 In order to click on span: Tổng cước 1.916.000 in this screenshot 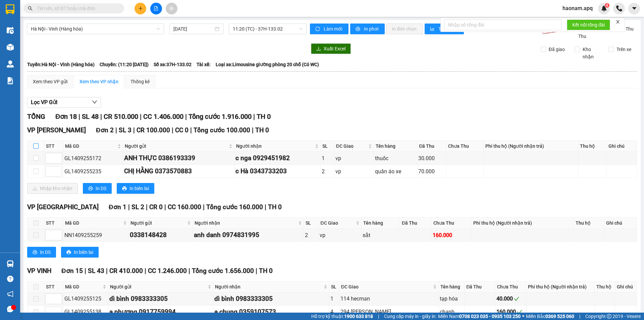, I will do `click(220, 116)`.